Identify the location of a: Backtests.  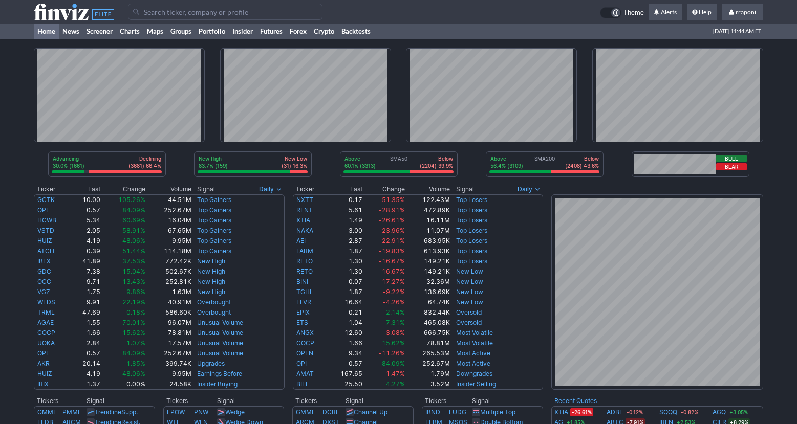
(356, 31).